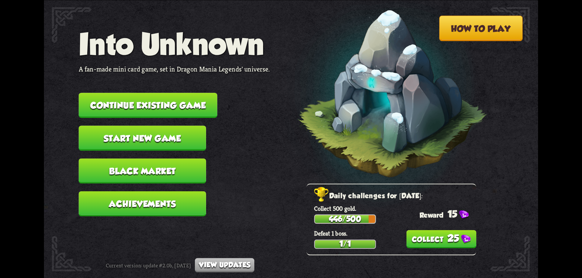  I want to click on button: Start new game, so click(143, 138).